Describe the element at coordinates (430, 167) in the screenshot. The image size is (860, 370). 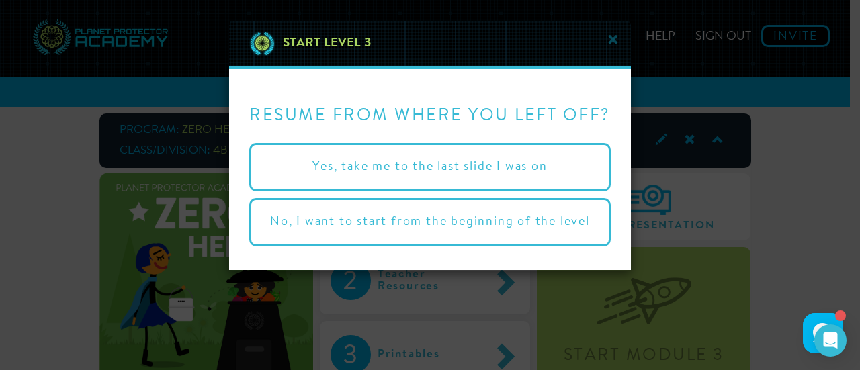
I see `button: Yes, take me to the last slide I was on` at that location.